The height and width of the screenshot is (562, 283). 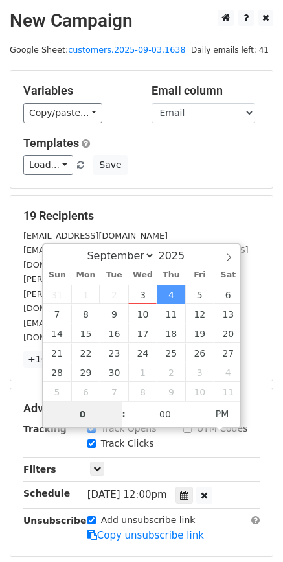 What do you see at coordinates (85, 294) in the screenshot?
I see `span: September 1, 2025` at bounding box center [85, 294].